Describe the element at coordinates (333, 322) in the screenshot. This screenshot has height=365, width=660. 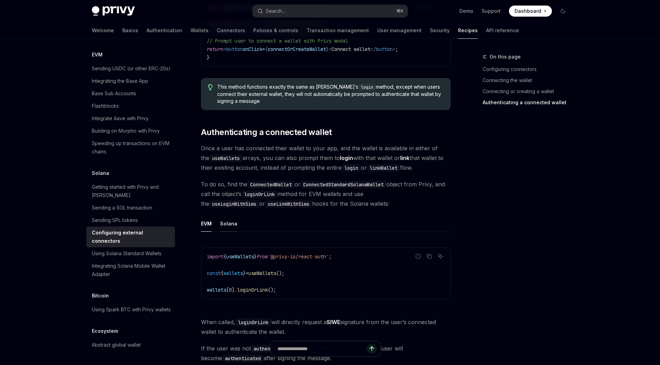
I see `a: SIWE` at that location.